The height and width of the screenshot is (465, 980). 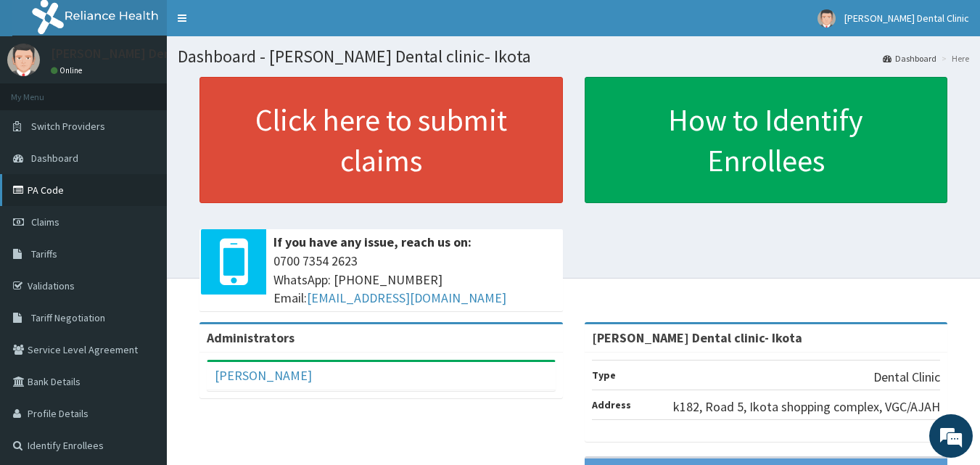 I want to click on span: Switch Providers, so click(x=68, y=126).